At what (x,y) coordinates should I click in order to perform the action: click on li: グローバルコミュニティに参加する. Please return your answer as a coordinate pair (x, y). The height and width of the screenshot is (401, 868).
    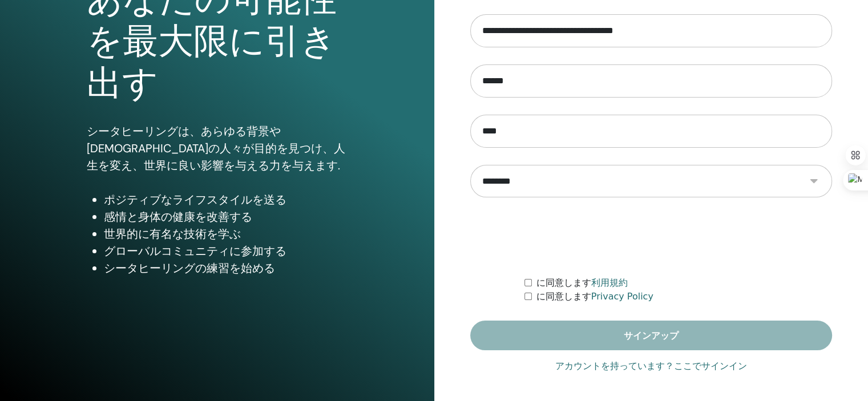
    Looking at the image, I should click on (225, 251).